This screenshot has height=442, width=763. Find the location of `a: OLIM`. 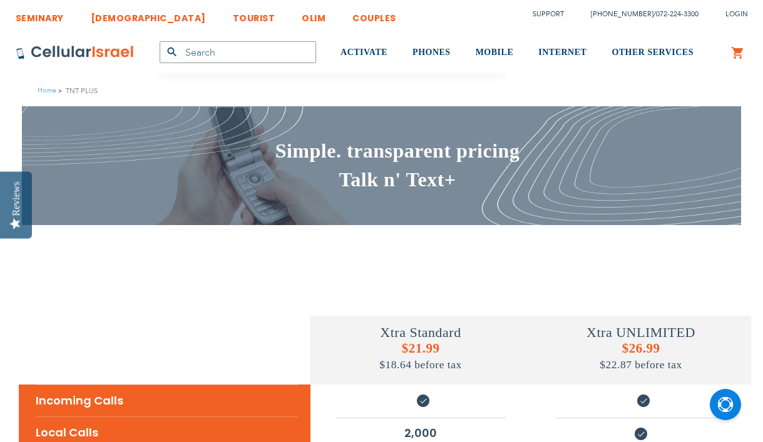

a: OLIM is located at coordinates (313, 14).